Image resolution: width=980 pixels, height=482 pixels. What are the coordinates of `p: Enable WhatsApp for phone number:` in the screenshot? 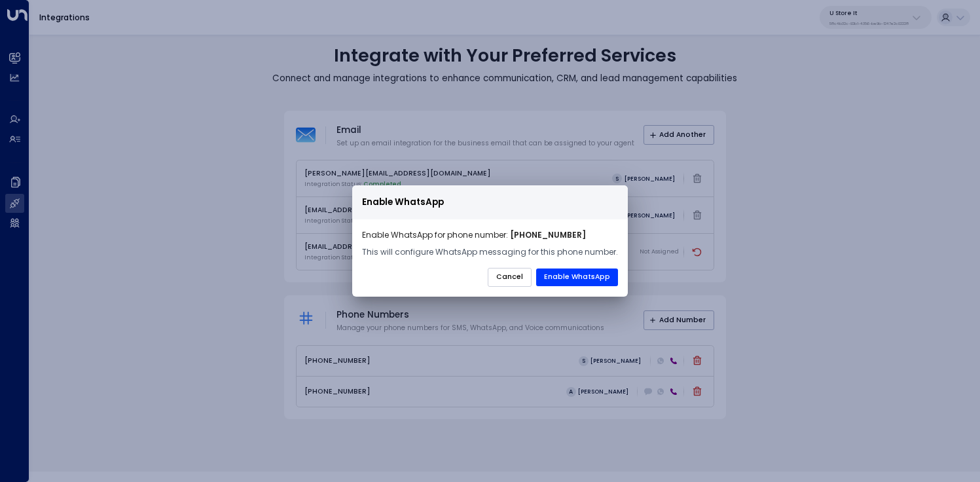 It's located at (490, 235).